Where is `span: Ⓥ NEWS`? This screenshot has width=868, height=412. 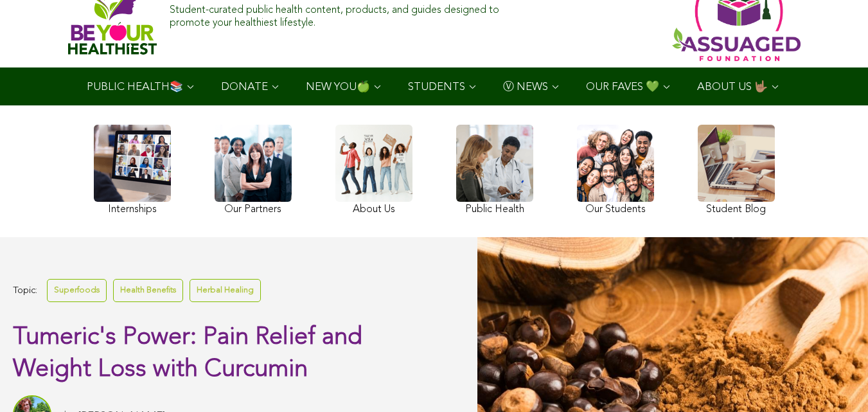 span: Ⓥ NEWS is located at coordinates (526, 87).